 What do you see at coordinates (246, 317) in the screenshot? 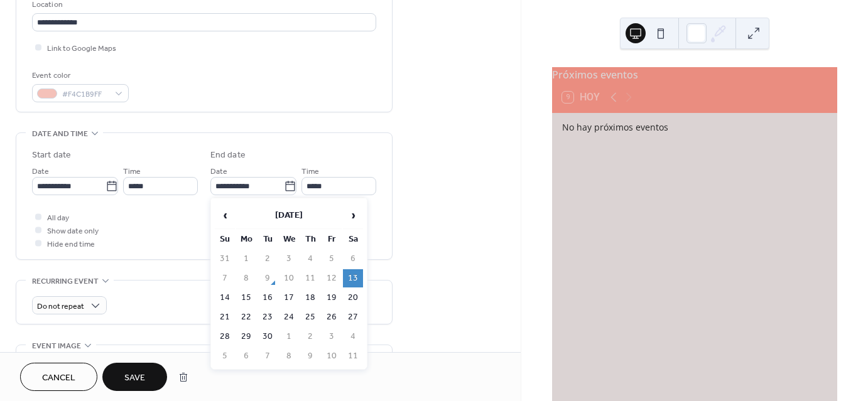
I see `td: 22` at bounding box center [246, 317].